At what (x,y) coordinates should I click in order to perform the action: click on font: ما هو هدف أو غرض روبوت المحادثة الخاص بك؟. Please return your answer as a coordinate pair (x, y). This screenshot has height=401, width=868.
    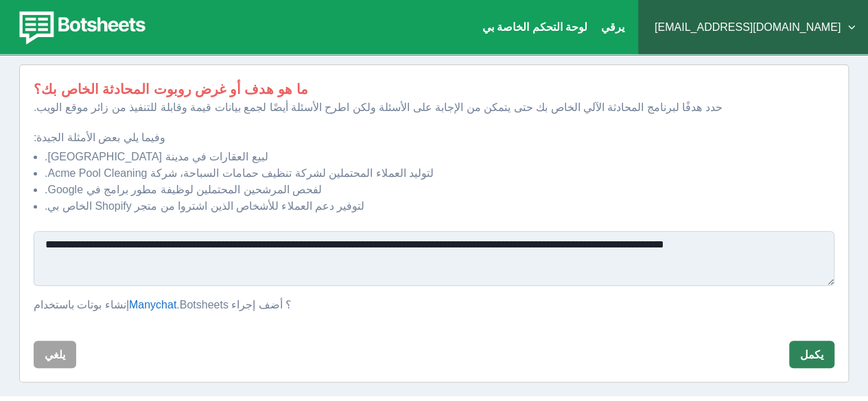
    Looking at the image, I should click on (170, 89).